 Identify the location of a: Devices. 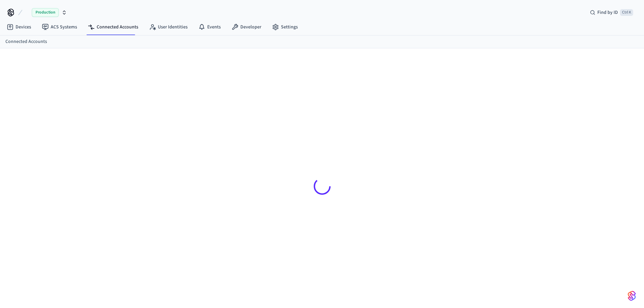
(19, 27).